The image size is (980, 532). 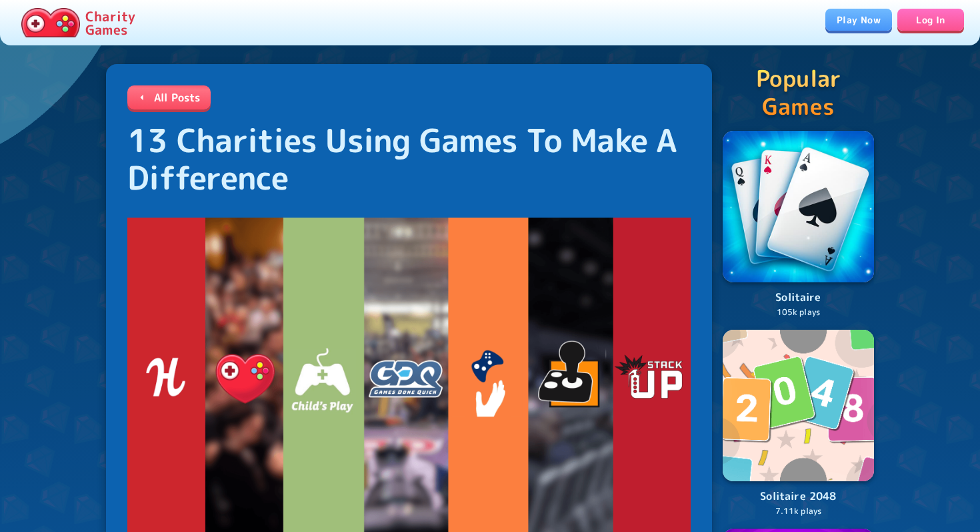 I want to click on a: LogoSolitaire105k plays, so click(x=798, y=225).